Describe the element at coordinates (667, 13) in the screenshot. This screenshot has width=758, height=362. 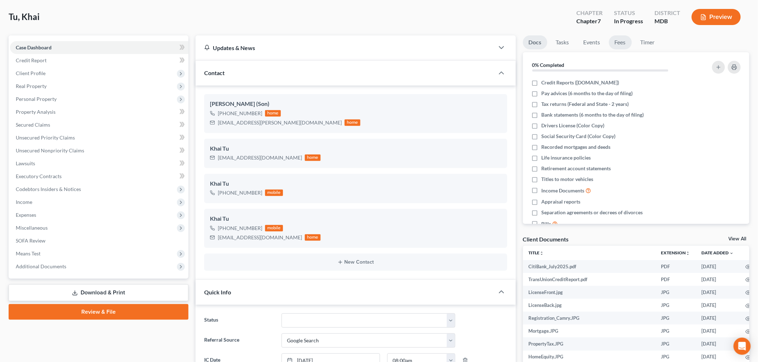
I see `div: District` at that location.